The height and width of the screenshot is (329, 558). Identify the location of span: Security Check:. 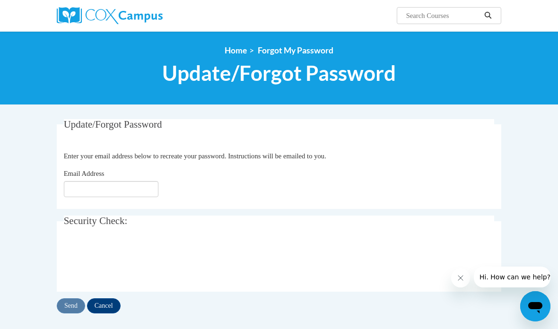
(95, 221).